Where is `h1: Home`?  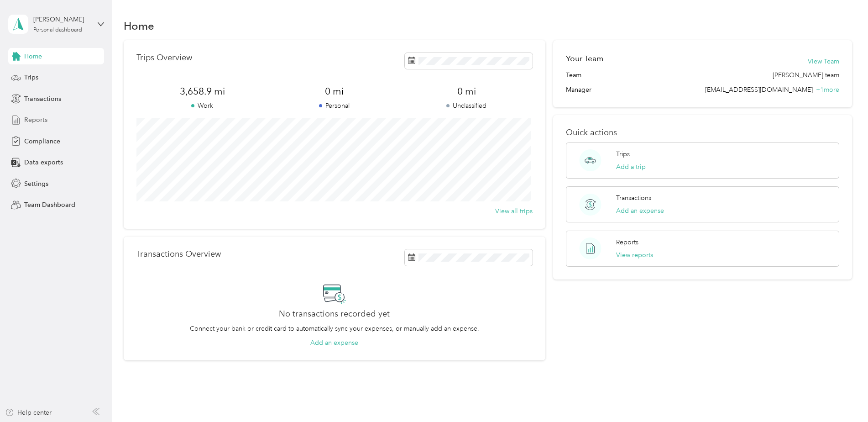 h1: Home is located at coordinates (139, 26).